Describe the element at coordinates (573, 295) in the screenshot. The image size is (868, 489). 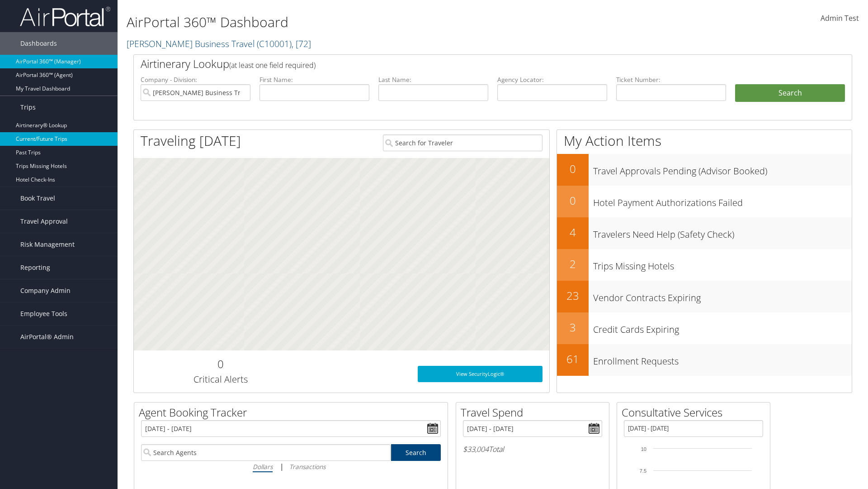
I see `h2: 23` at that location.